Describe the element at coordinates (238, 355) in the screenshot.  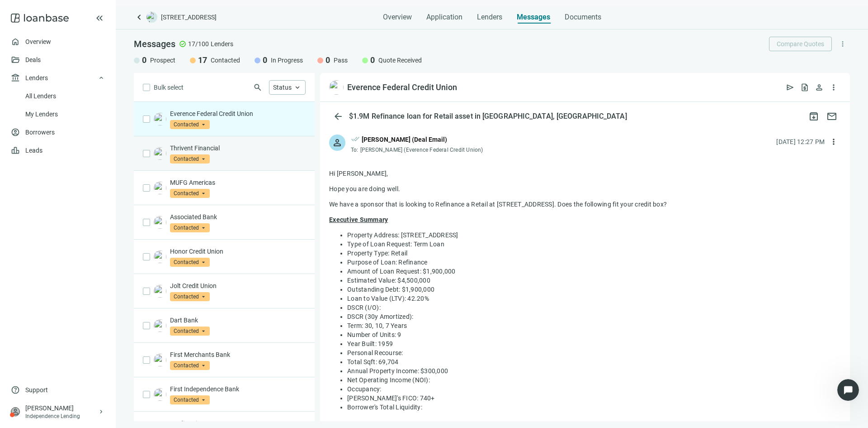
I see `p: First Merchants Bank` at that location.